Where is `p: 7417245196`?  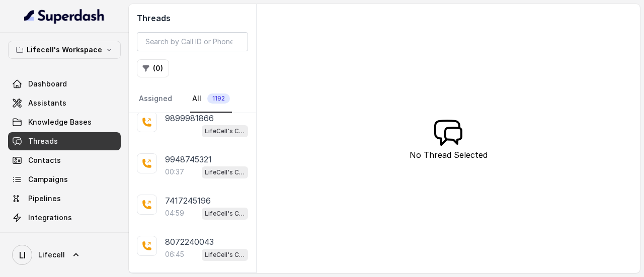 p: 7417245196 is located at coordinates (188, 200).